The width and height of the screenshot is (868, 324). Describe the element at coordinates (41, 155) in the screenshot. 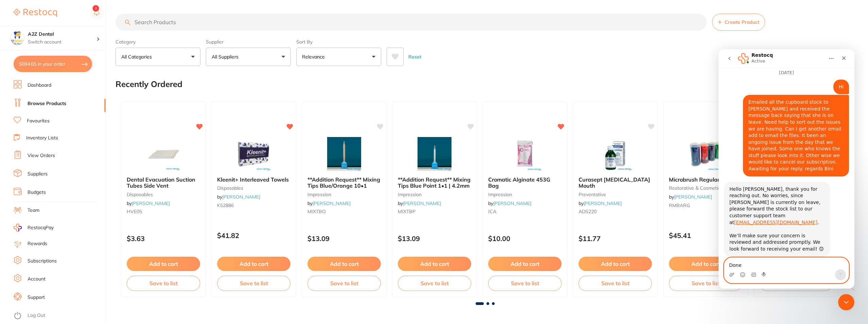

I see `a: View Orders` at that location.